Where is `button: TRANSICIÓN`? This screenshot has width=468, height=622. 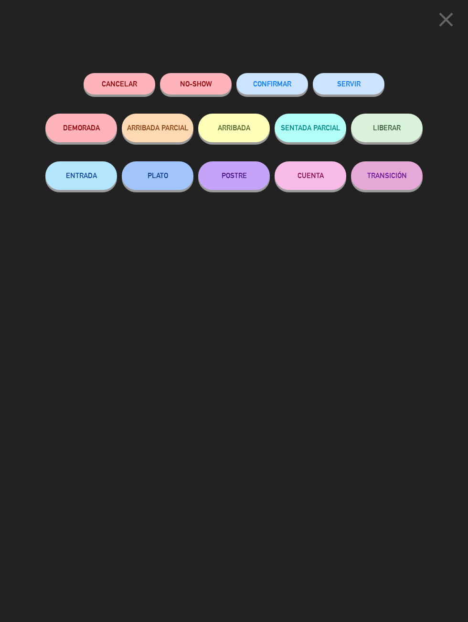 button: TRANSICIÓN is located at coordinates (386, 176).